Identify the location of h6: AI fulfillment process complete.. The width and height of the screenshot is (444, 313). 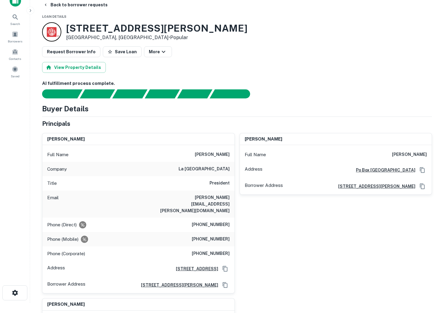
(237, 83).